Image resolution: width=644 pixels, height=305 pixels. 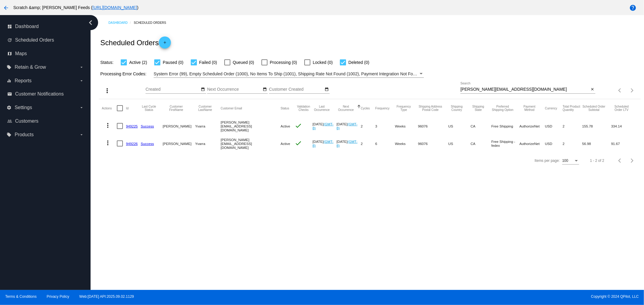 What do you see at coordinates (296, 89) in the screenshot?
I see `input: Customer Created` at bounding box center [296, 89].